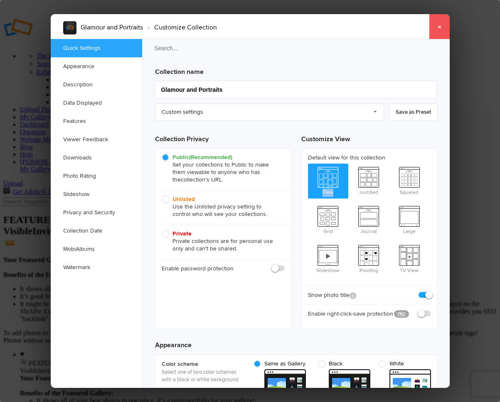  I want to click on a: Viewer Feedback, so click(96, 140).